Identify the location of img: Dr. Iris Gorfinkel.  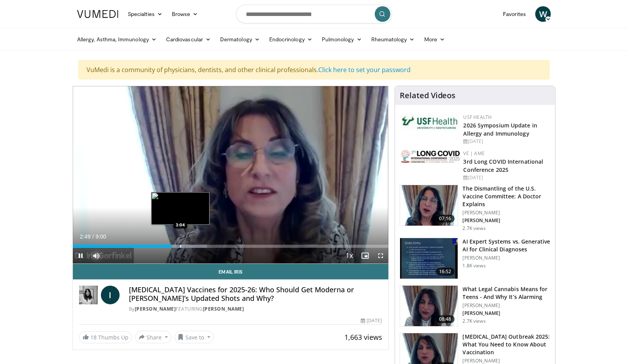
(89, 295).